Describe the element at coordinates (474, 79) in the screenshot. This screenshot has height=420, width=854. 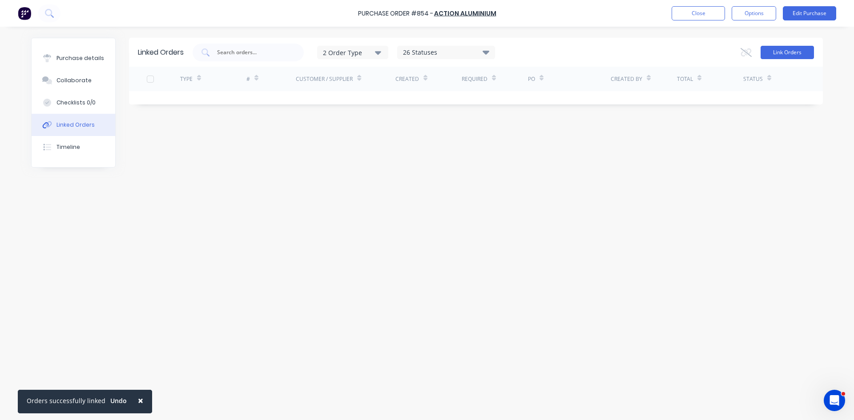
I see `div: Required` at that location.